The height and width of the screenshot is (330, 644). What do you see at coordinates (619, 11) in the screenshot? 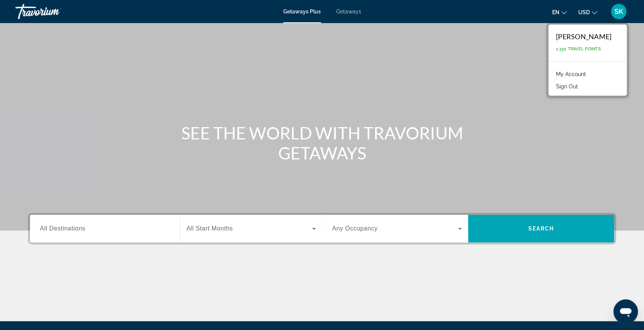
I see `button: User Menu` at bounding box center [619, 11].